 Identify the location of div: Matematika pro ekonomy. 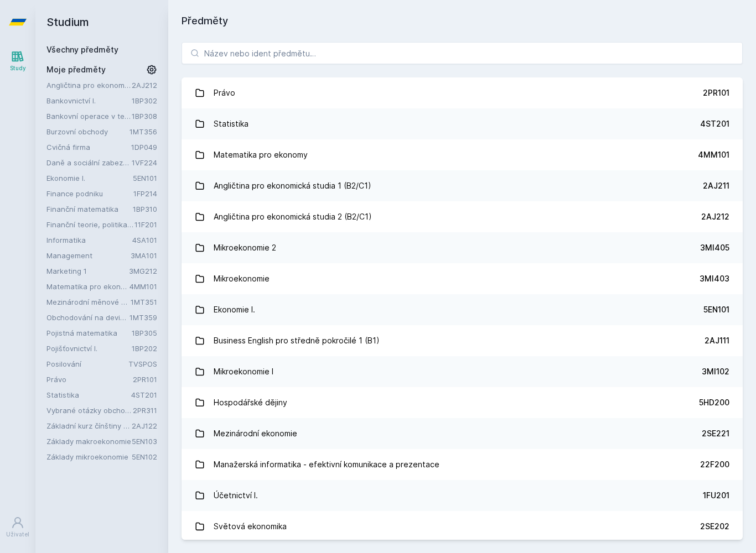
(261, 155).